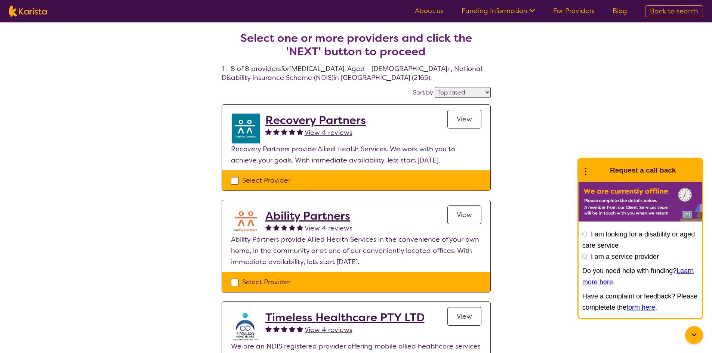 The height and width of the screenshot is (353, 712). I want to click on label: I am looking for a disability or aged care service, so click(639, 240).